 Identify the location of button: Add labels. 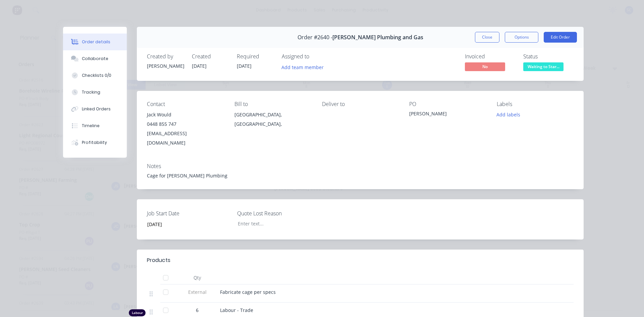
(509, 115).